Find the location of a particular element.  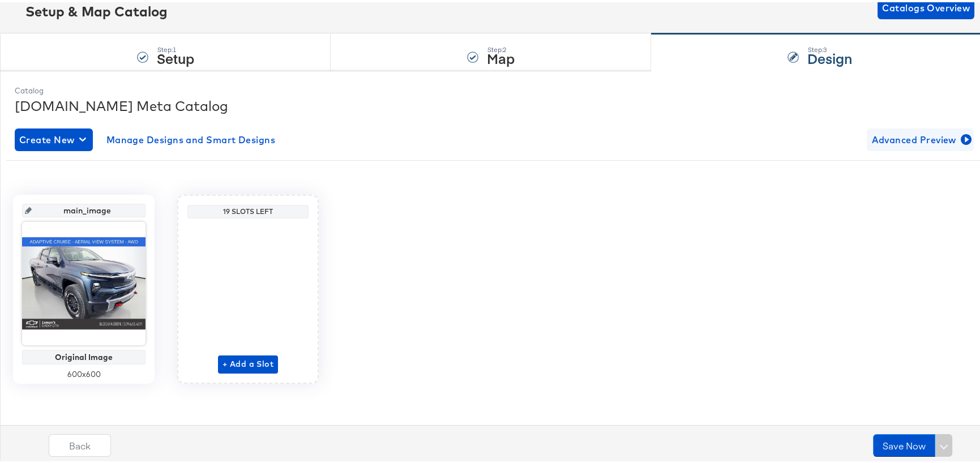

div: 19 Slots Left is located at coordinates (248, 209).